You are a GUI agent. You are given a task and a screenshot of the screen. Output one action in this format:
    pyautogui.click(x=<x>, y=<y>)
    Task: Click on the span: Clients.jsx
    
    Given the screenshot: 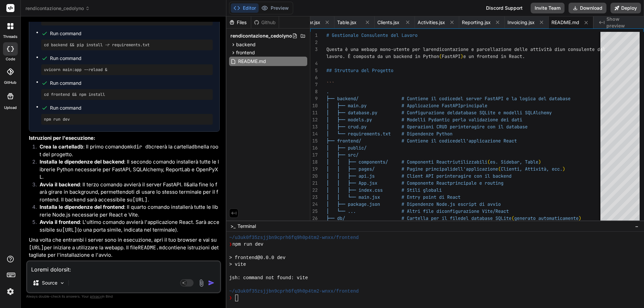 What is the action you would take?
    pyautogui.click(x=389, y=22)
    